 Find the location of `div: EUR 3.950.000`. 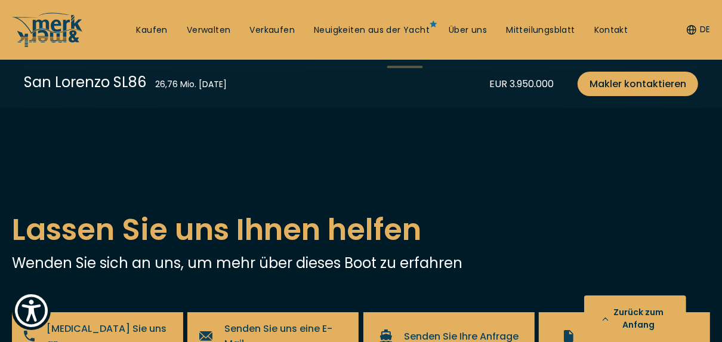

div: EUR 3.950.000 is located at coordinates (522, 84).